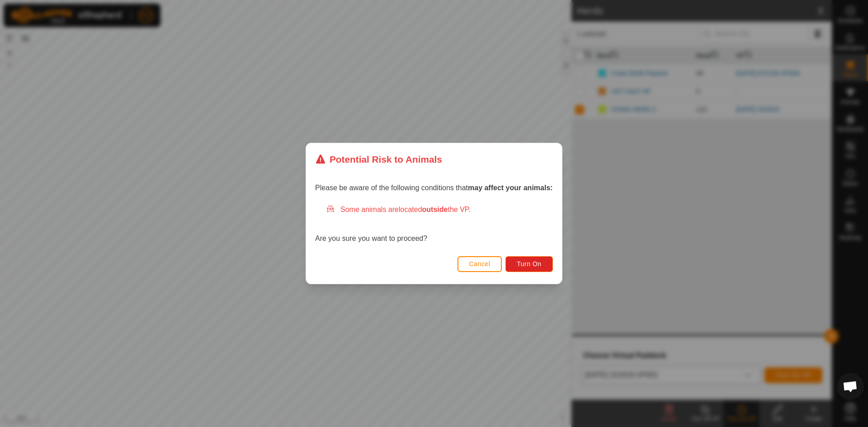 The width and height of the screenshot is (868, 427). Describe the element at coordinates (434, 209) in the screenshot. I see `span: located the VP.` at that location.